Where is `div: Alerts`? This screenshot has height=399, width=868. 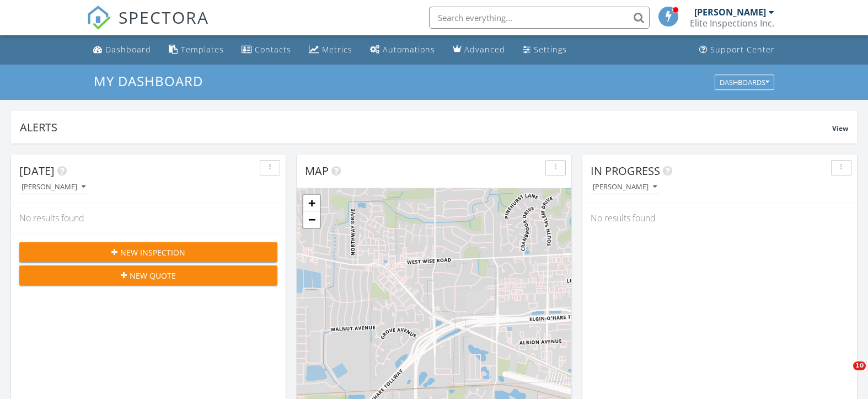 div: Alerts is located at coordinates (426, 127).